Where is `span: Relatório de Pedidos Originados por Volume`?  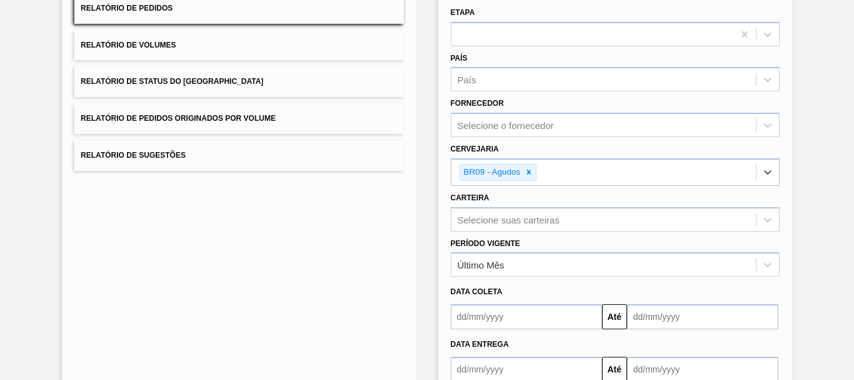 span: Relatório de Pedidos Originados por Volume is located at coordinates (178, 118).